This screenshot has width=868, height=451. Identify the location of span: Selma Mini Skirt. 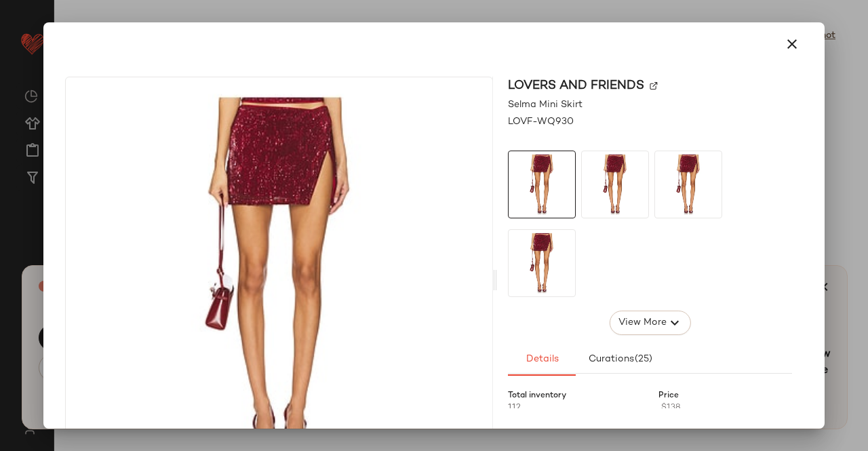
(546, 104).